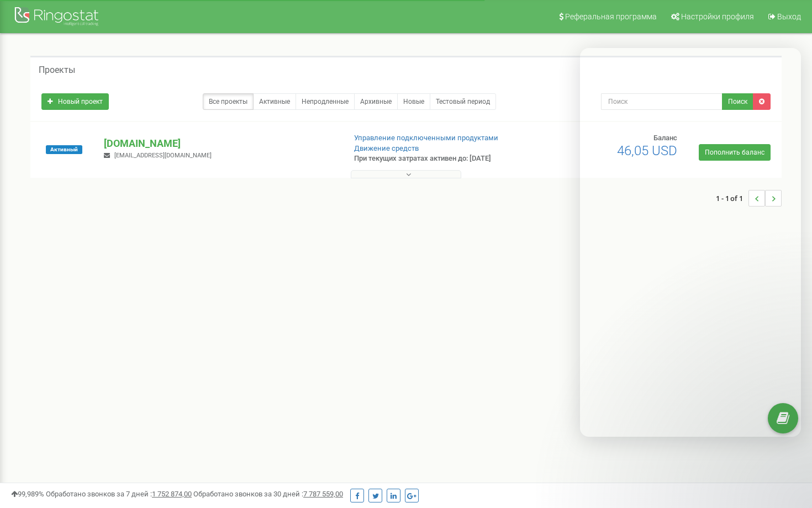 The image size is (812, 508). What do you see at coordinates (463, 102) in the screenshot?
I see `a: Тестовый период` at bounding box center [463, 102].